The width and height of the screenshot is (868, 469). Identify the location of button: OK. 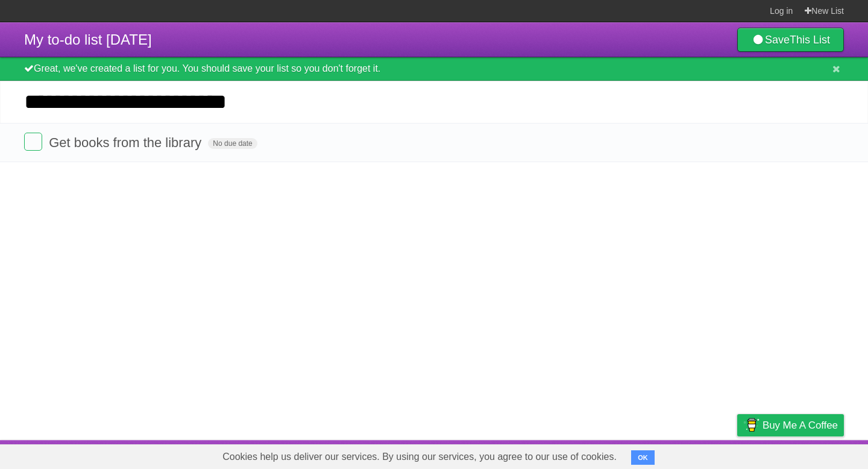
(643, 457).